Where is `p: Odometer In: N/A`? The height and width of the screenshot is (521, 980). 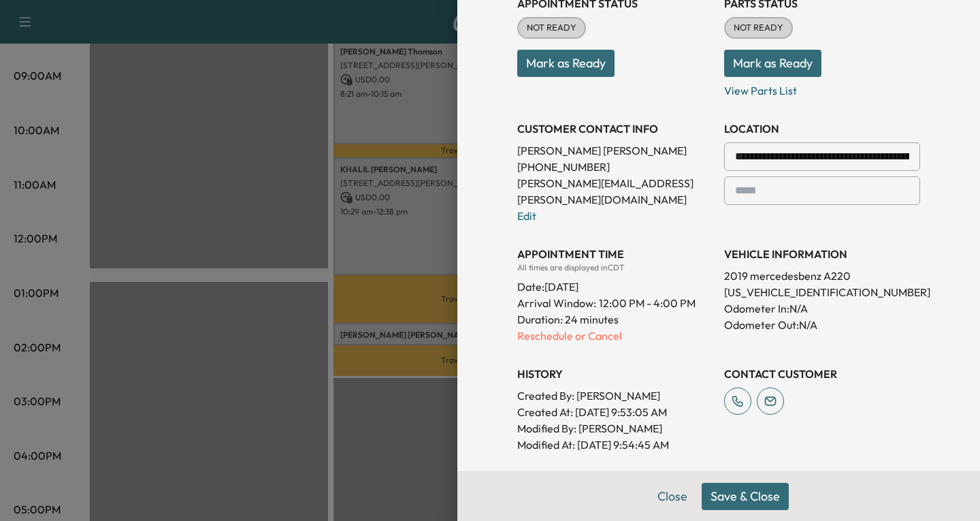 p: Odometer In: N/A is located at coordinates (822, 308).